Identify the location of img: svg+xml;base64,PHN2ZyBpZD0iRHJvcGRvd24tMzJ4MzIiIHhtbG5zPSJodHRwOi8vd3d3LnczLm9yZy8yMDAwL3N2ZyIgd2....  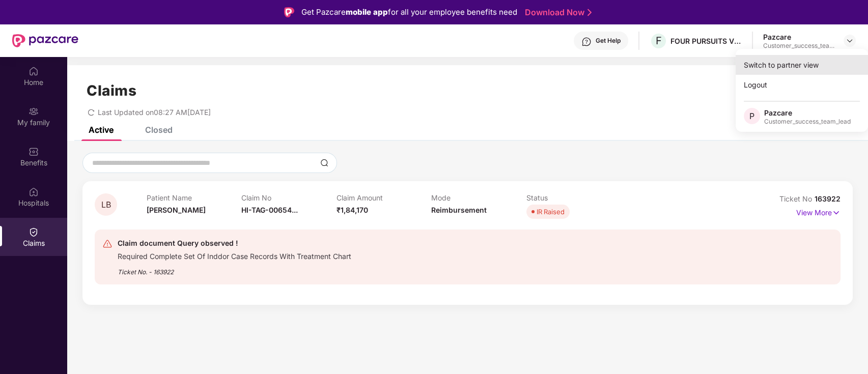
(850, 41).